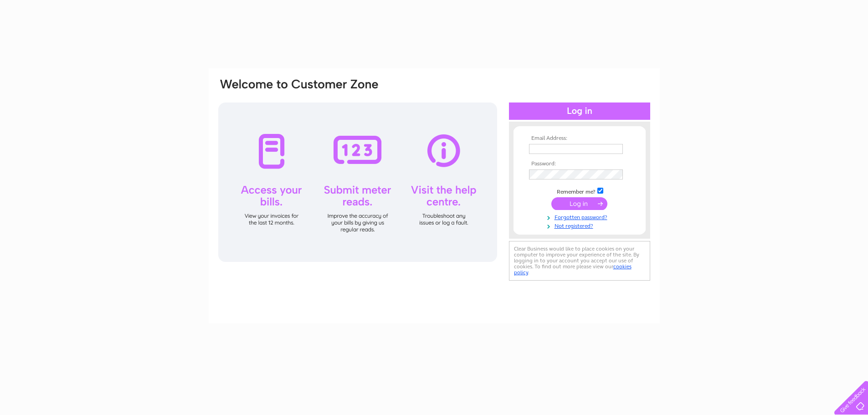 This screenshot has height=415, width=868. What do you see at coordinates (579, 204) in the screenshot?
I see `input: Submit` at bounding box center [579, 204].